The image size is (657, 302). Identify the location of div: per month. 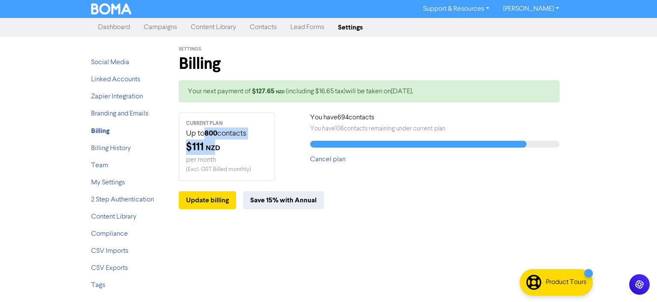
(227, 160).